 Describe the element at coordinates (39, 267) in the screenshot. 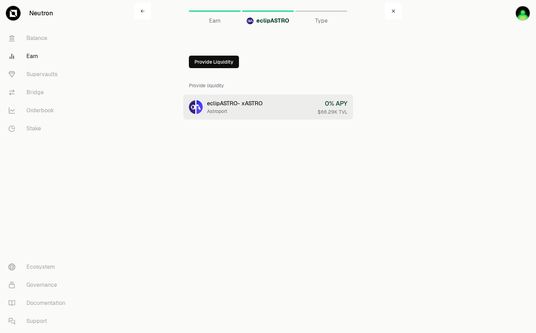

I see `a: Ecosystem` at that location.